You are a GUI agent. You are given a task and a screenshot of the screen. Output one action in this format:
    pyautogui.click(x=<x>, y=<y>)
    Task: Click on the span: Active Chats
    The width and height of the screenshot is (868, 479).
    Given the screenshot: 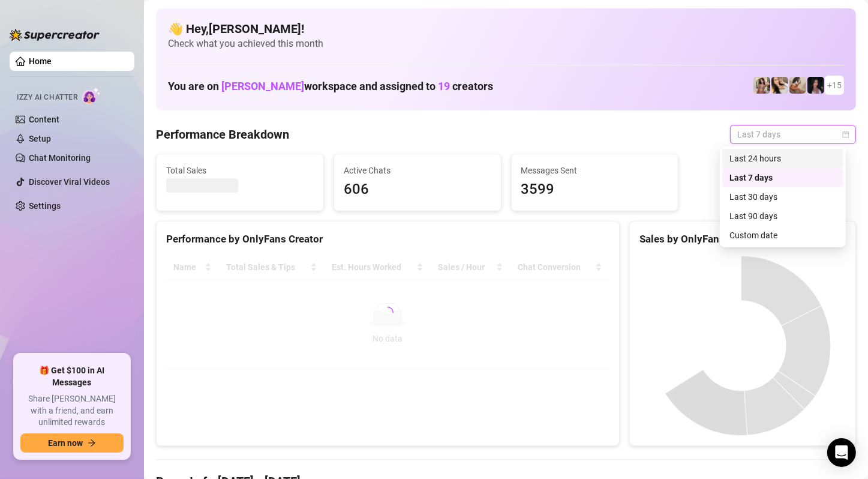 What is the action you would take?
    pyautogui.click(x=418, y=171)
    